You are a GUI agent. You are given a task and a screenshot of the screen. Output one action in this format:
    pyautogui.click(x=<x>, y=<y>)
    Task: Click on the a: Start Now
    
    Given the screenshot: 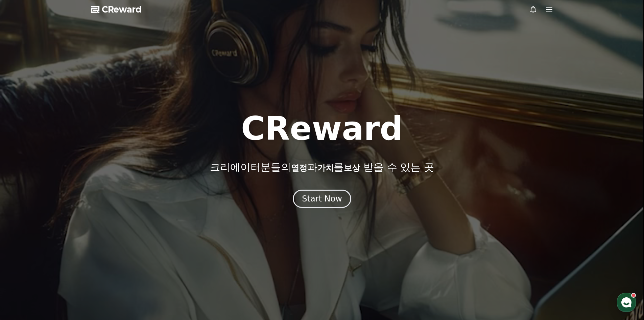 What is the action you would take?
    pyautogui.click(x=322, y=199)
    